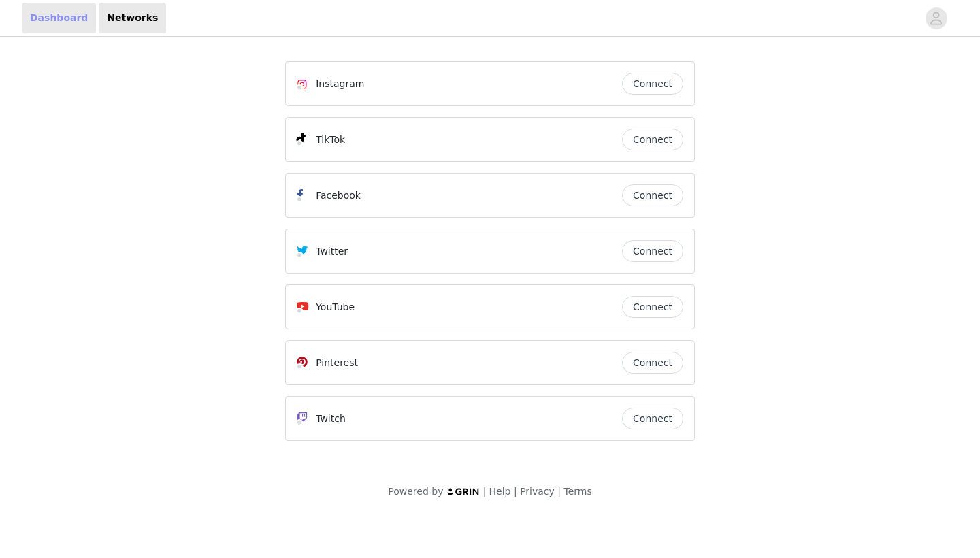 The width and height of the screenshot is (980, 558). What do you see at coordinates (58, 18) in the screenshot?
I see `a: Dashboard` at bounding box center [58, 18].